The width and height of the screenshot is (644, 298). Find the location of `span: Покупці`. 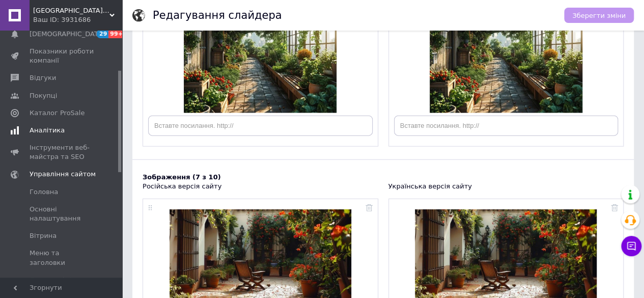

span: Покупці is located at coordinates (43, 96).